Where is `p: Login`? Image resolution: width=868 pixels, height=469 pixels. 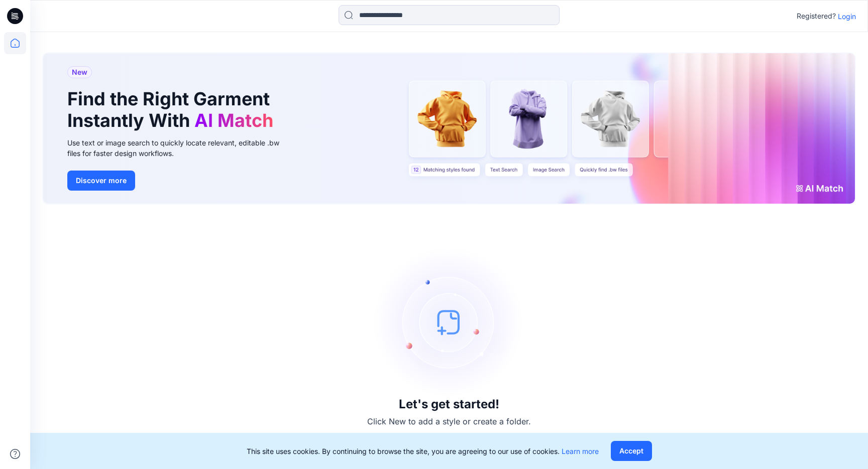 p: Login is located at coordinates (847, 16).